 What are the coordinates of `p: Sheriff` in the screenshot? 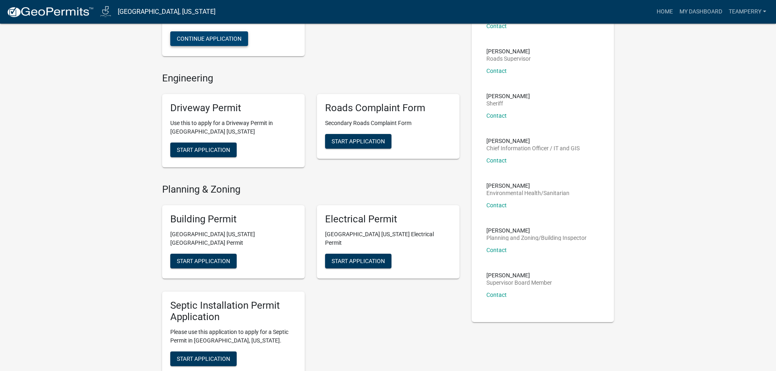 It's located at (508, 103).